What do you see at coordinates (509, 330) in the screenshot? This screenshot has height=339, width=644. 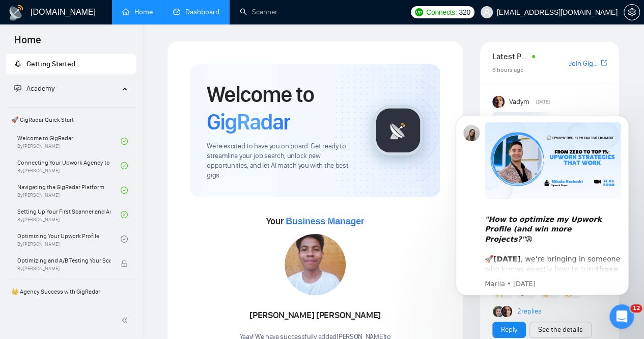 I see `button: Reply` at bounding box center [509, 330].